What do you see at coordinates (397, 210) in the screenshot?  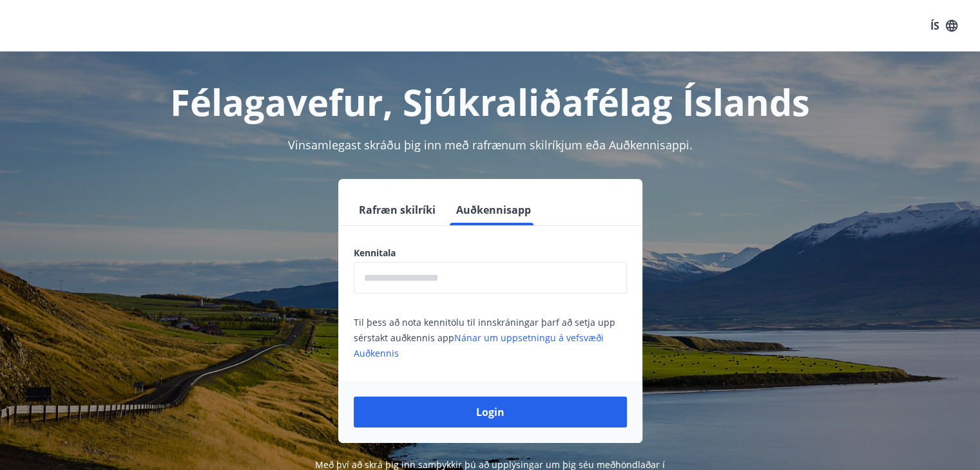 I see `button: Rafræn skilríki` at bounding box center [397, 210].